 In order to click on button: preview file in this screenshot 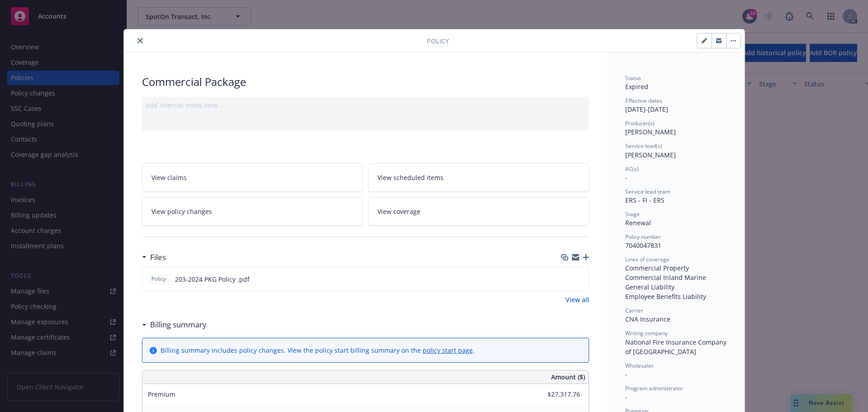, I will do `click(581, 280)`.